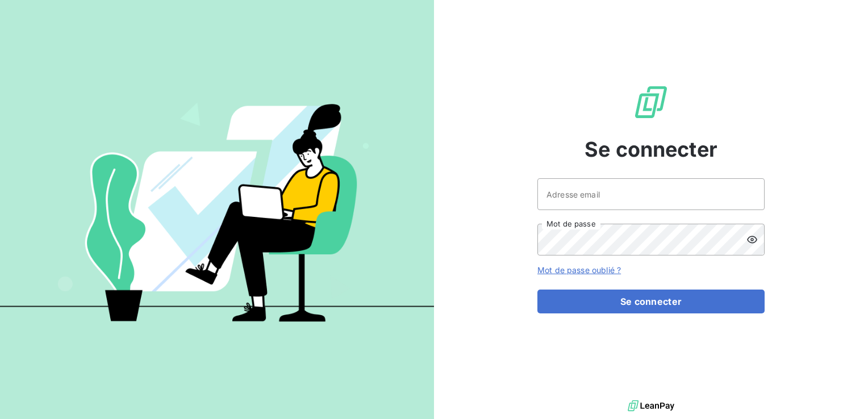  Describe the element at coordinates (651, 302) in the screenshot. I see `button: Se connecter` at that location.